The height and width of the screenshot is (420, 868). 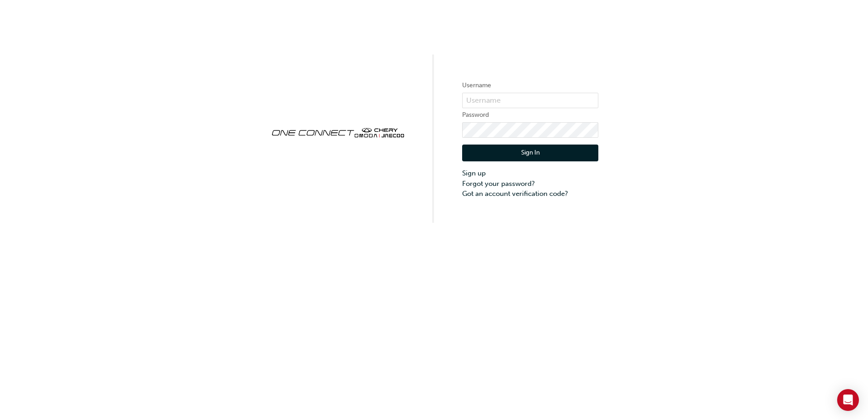 What do you see at coordinates (530, 86) in the screenshot?
I see `label: Username` at bounding box center [530, 86].